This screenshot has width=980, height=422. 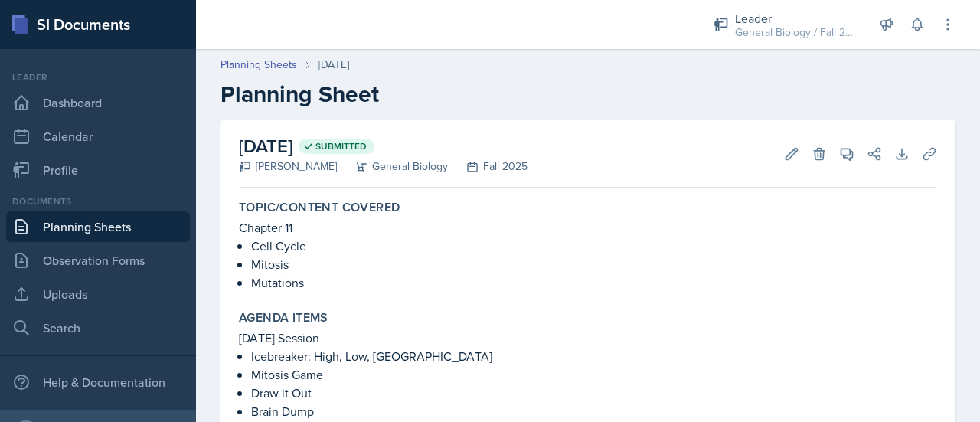 What do you see at coordinates (595, 375) in the screenshot?
I see `p: Mitosis Game` at bounding box center [595, 375].